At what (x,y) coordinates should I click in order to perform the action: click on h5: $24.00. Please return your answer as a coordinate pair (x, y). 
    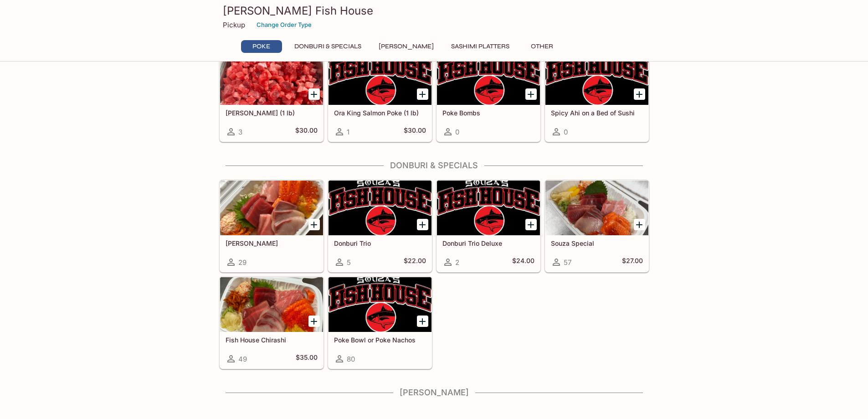
    Looking at the image, I should click on (523, 262).